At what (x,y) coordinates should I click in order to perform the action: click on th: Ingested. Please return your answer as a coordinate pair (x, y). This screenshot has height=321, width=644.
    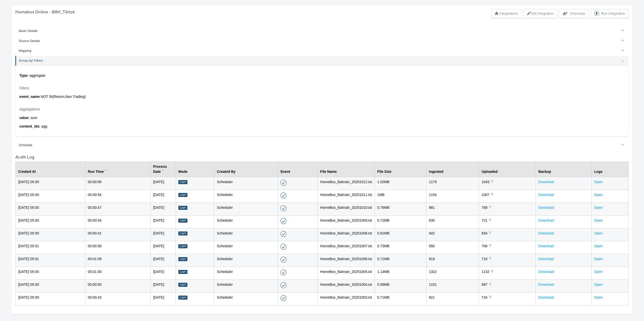
    Looking at the image, I should click on (452, 169).